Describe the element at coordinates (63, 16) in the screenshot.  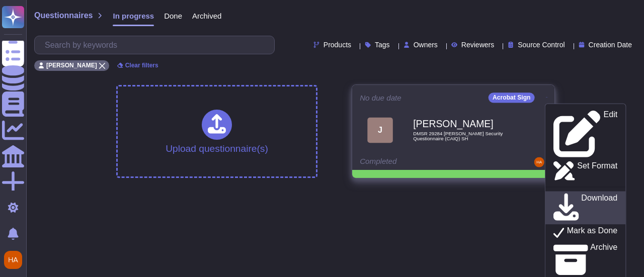
I see `span: Questionnaires` at that location.